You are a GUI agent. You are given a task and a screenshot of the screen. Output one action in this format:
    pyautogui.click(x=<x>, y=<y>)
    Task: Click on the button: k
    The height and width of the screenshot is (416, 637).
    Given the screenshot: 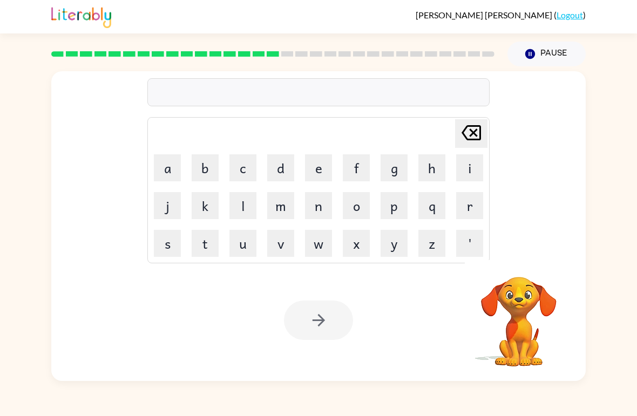 What is the action you would take?
    pyautogui.click(x=205, y=206)
    